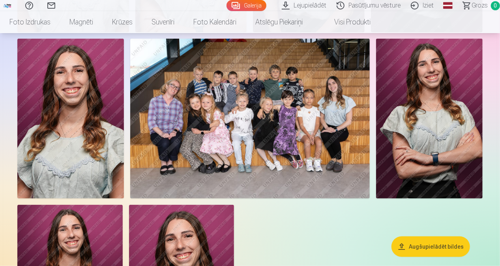 Image resolution: width=500 pixels, height=266 pixels. Describe the element at coordinates (163, 22) in the screenshot. I see `a: Suvenīri` at that location.